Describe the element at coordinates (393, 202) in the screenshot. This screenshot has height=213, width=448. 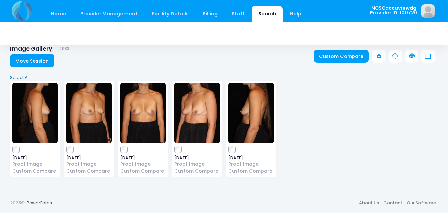
I see `a: Contact` at that location.